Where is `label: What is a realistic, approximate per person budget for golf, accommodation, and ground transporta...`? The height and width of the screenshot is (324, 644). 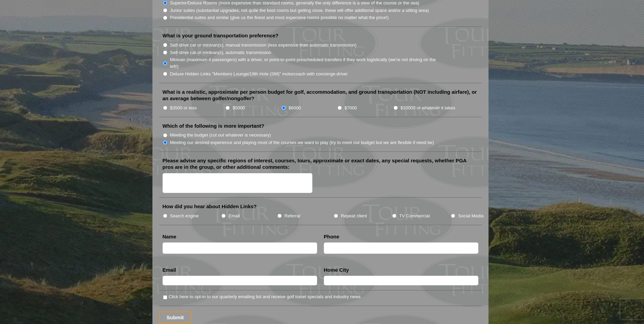 label: What is a realistic, approximate per person budget for golf, accommodation, and ground transporta... is located at coordinates (321, 95).